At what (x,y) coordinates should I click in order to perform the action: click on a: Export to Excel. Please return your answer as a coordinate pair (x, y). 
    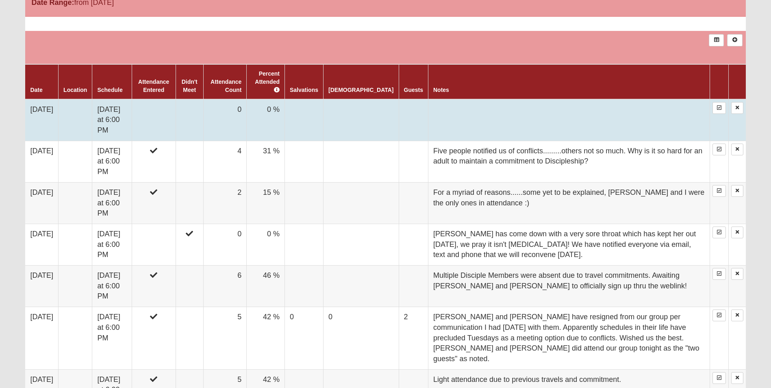
    Looking at the image, I should click on (716, 40).